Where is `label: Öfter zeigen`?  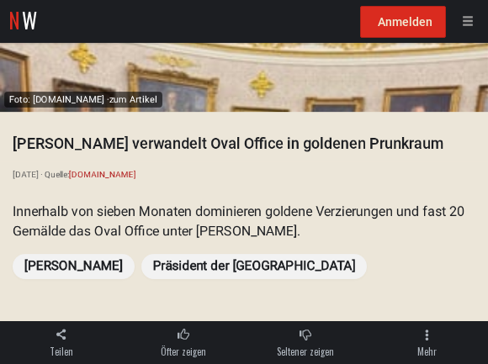
label: Öfter zeigen is located at coordinates (183, 352).